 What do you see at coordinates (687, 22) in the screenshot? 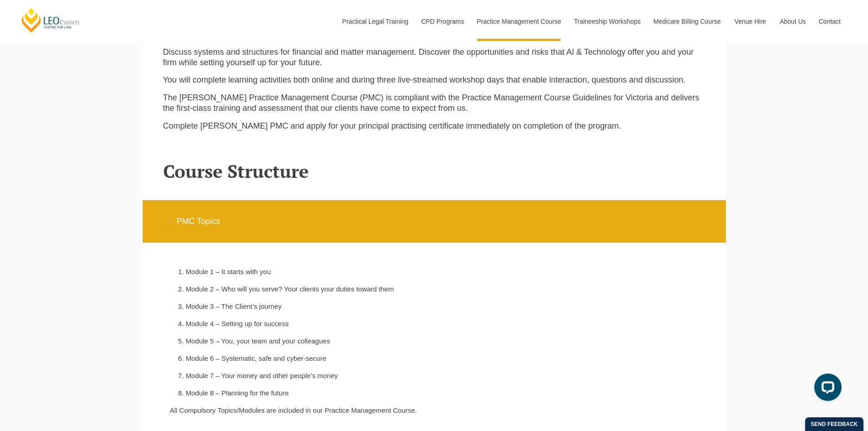
I see `a: Medicare Billing Course` at bounding box center [687, 22].